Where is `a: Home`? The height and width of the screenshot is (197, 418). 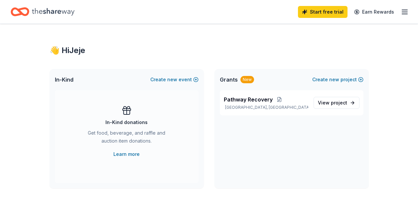 a: Home is located at coordinates (43, 12).